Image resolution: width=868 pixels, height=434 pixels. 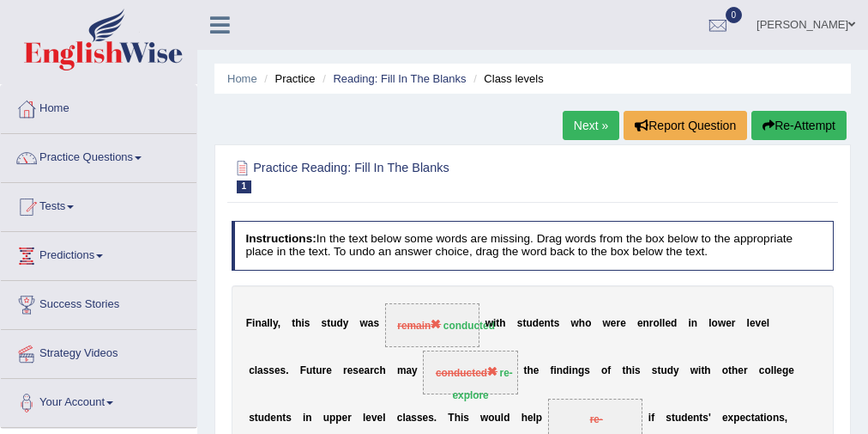 I want to click on b: g, so click(x=581, y=371).